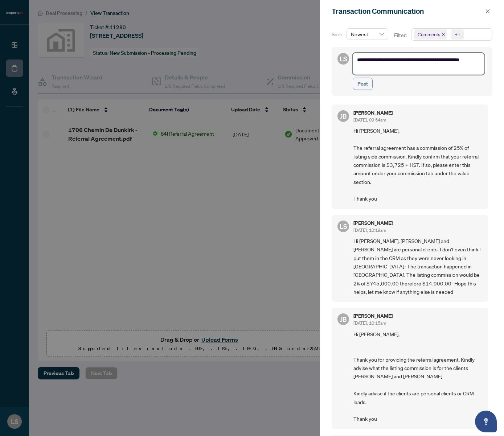  Describe the element at coordinates (362, 84) in the screenshot. I see `span: Post` at that location.